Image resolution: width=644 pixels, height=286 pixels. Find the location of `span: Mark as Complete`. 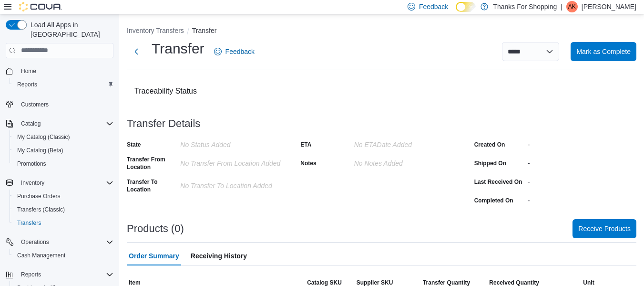

span: Mark as Complete is located at coordinates (604, 52).